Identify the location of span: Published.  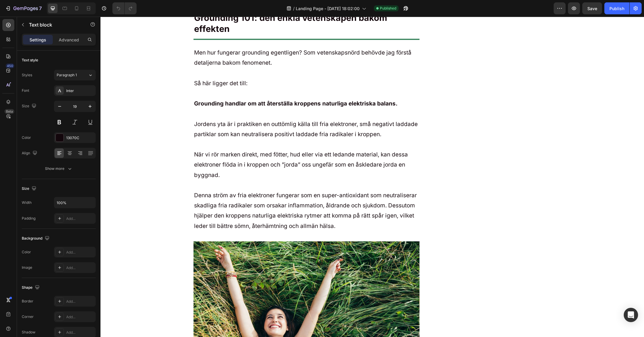
(388, 9).